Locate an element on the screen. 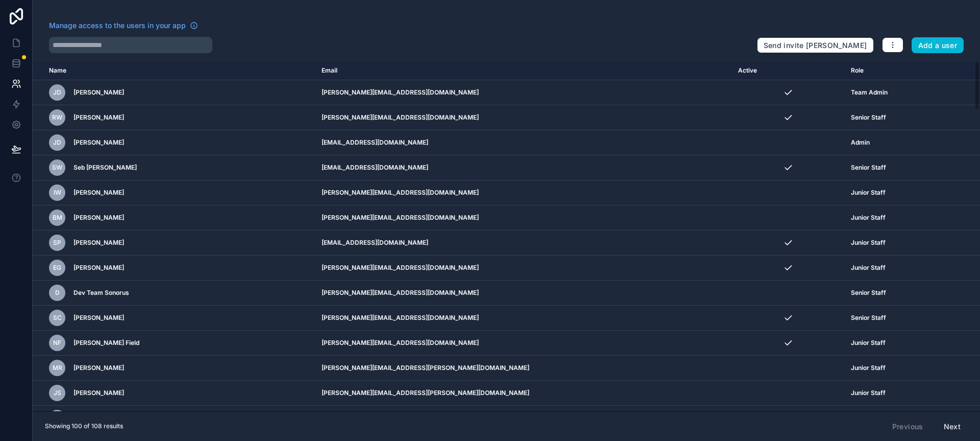 The height and width of the screenshot is (441, 980). span: Manage access to the users in your app is located at coordinates (118, 26).